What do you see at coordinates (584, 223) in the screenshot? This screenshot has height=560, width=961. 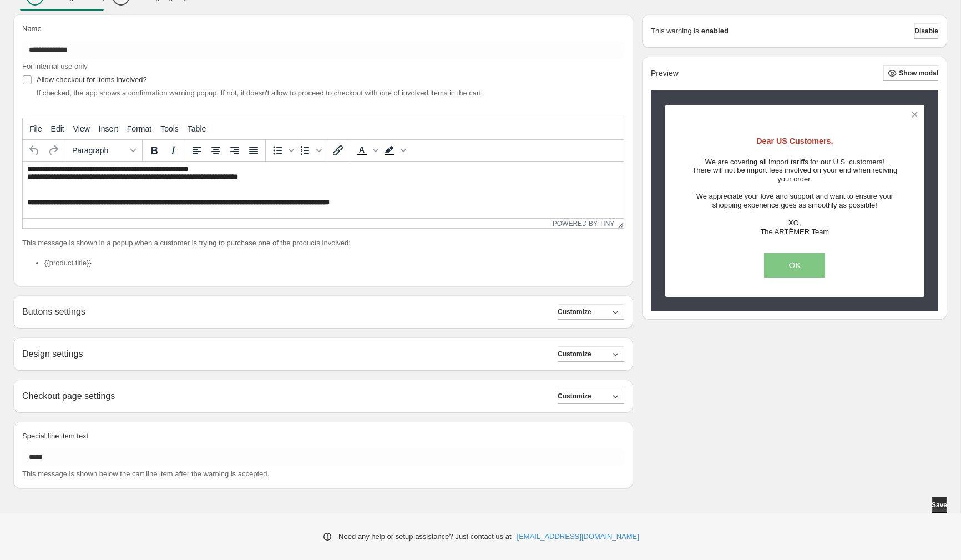 I see `a: Powered by Tiny` at bounding box center [584, 223].